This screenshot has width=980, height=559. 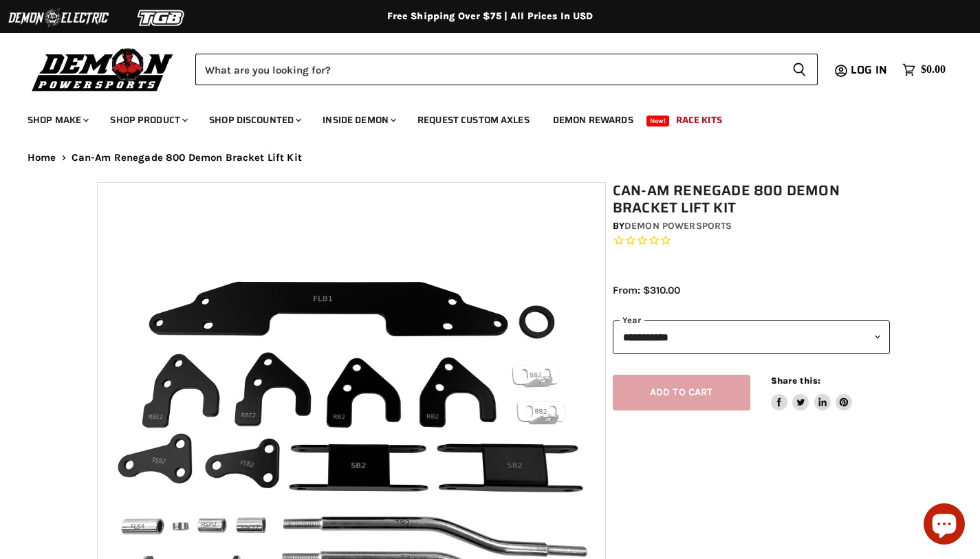 I want to click on span: New!, so click(x=658, y=121).